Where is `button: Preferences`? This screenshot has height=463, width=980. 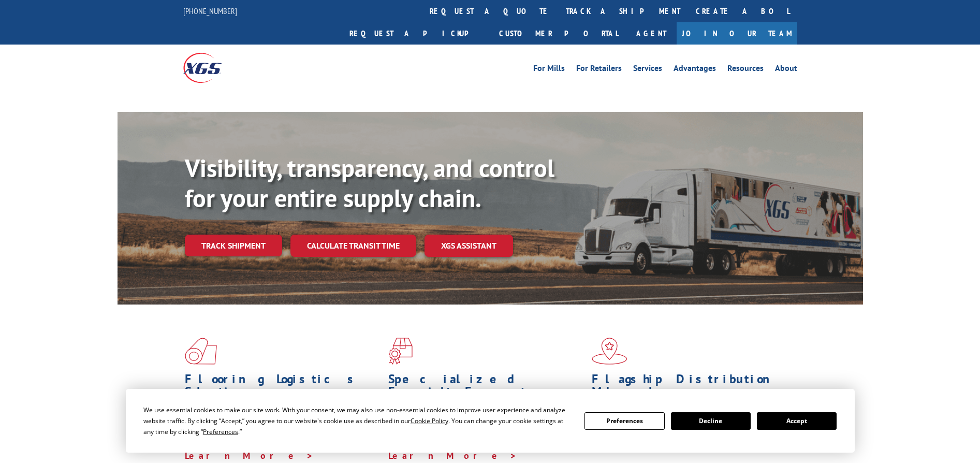
button: Preferences is located at coordinates (625, 421).